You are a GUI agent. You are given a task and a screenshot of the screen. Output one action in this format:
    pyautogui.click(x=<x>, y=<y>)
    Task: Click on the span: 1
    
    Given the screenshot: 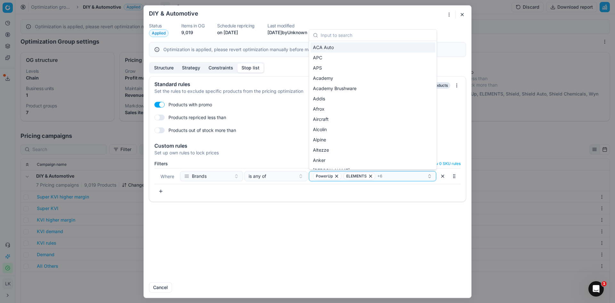 What is the action you would take?
    pyautogui.click(x=604, y=283)
    